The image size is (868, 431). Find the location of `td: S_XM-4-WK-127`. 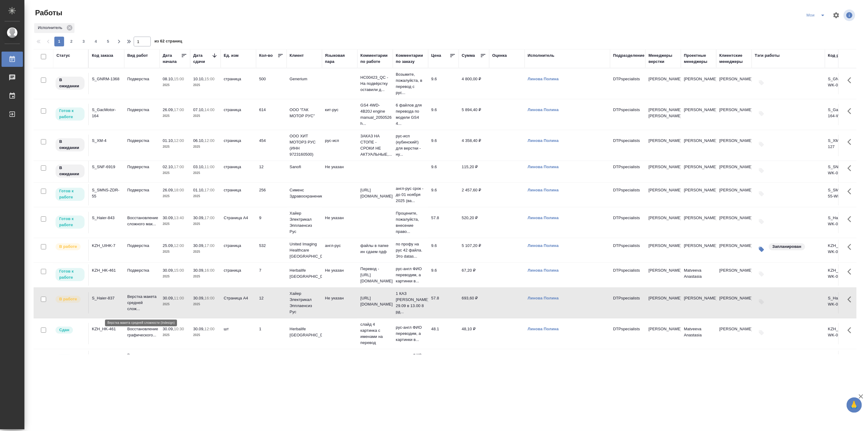

td: S_XM-4-WK-127 is located at coordinates (842, 146).